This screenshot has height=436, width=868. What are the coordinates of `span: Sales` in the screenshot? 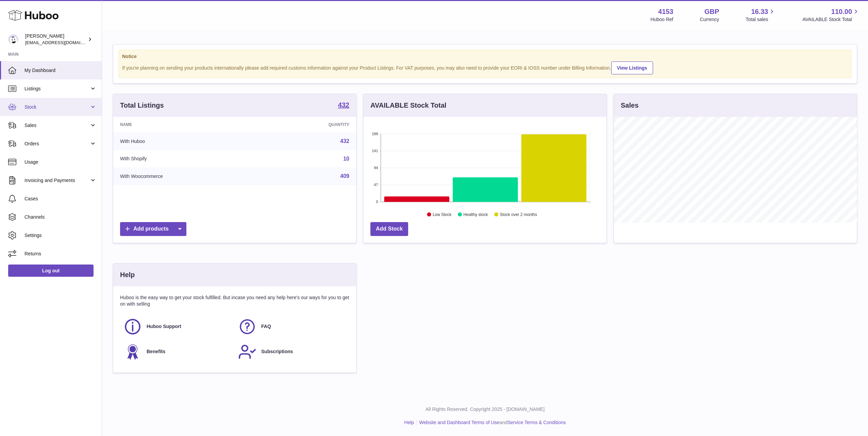 It's located at (57, 125).